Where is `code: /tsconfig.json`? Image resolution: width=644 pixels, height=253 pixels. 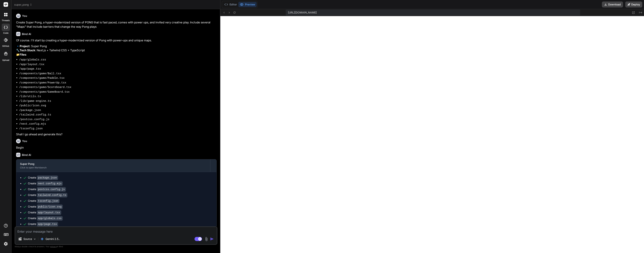 code: /tsconfig.json is located at coordinates (31, 128).